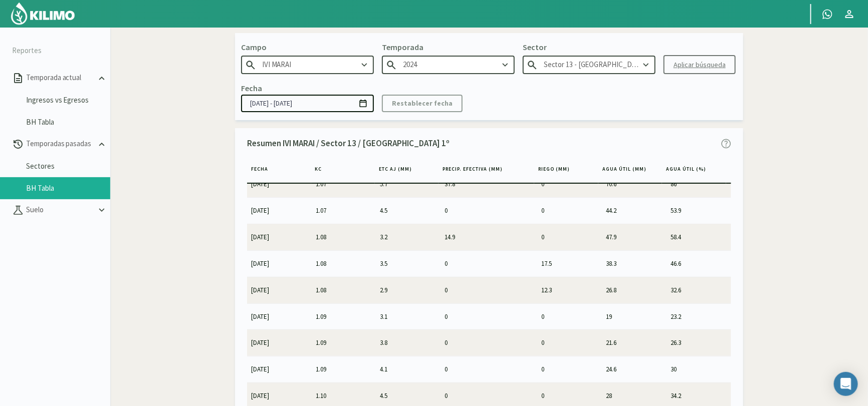 The image size is (868, 406). What do you see at coordinates (408, 316) in the screenshot?
I see `td: 3.1` at bounding box center [408, 316].